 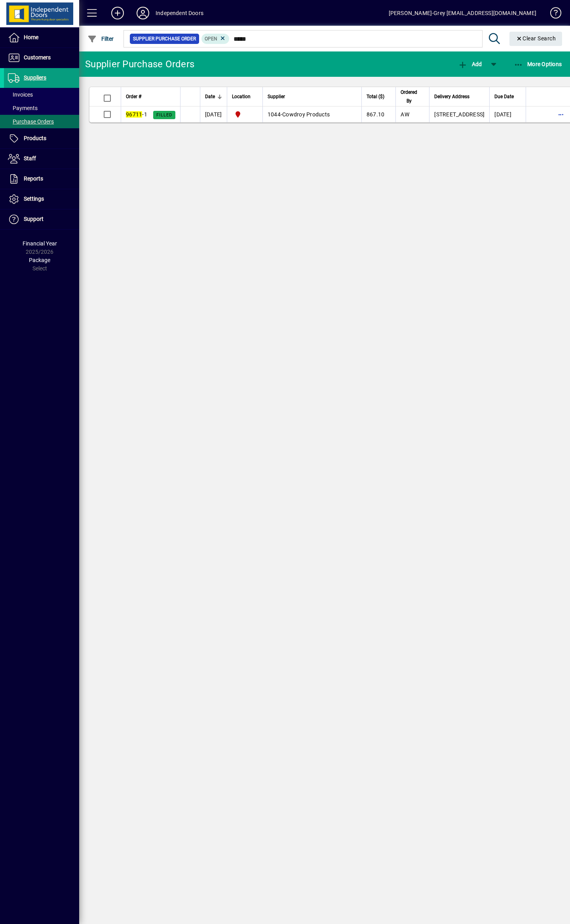 What do you see at coordinates (34, 77) in the screenshot?
I see `span: Suppliers` at bounding box center [34, 77].